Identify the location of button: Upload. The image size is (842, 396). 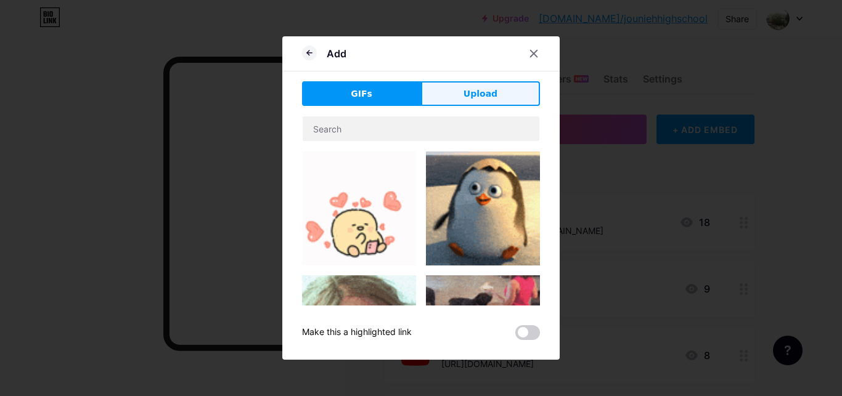
(480, 94).